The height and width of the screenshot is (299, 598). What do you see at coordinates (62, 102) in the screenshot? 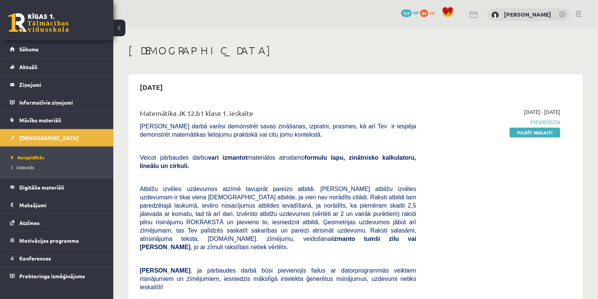
I see `legend: Informatīvie ziņojumi` at bounding box center [62, 102].